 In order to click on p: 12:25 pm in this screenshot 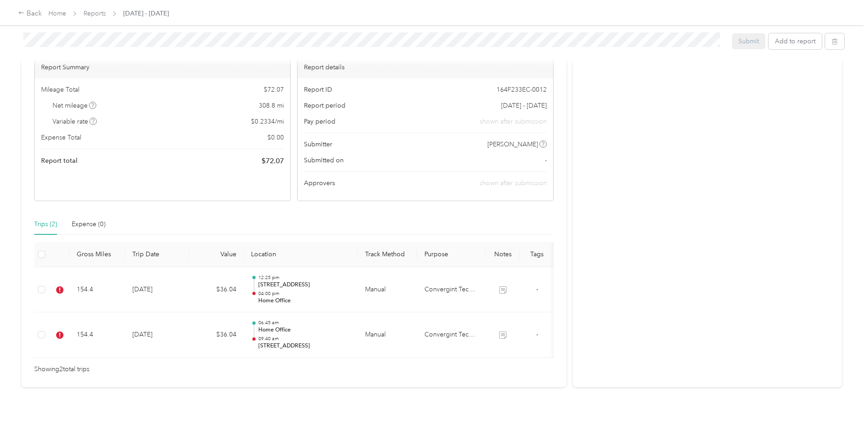, I will do `click(304, 278)`.